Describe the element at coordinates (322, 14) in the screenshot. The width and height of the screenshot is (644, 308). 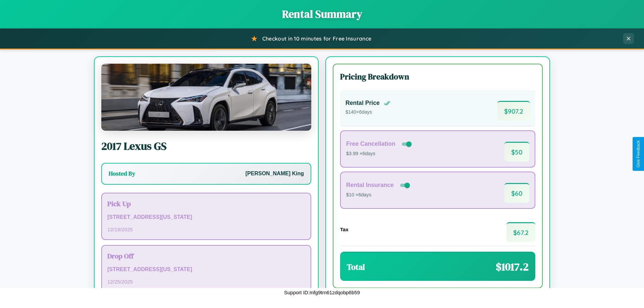
I see `h1: Rental Summary` at that location.